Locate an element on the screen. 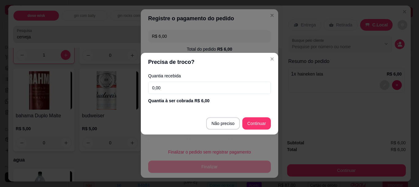 The height and width of the screenshot is (187, 419). div: Quantia à ser cobrada R$ 6,00 is located at coordinates (209, 100).